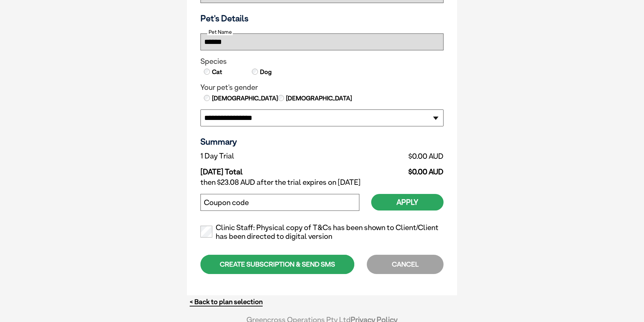 Image resolution: width=644 pixels, height=322 pixels. I want to click on legend: Your pet's gender, so click(321, 87).